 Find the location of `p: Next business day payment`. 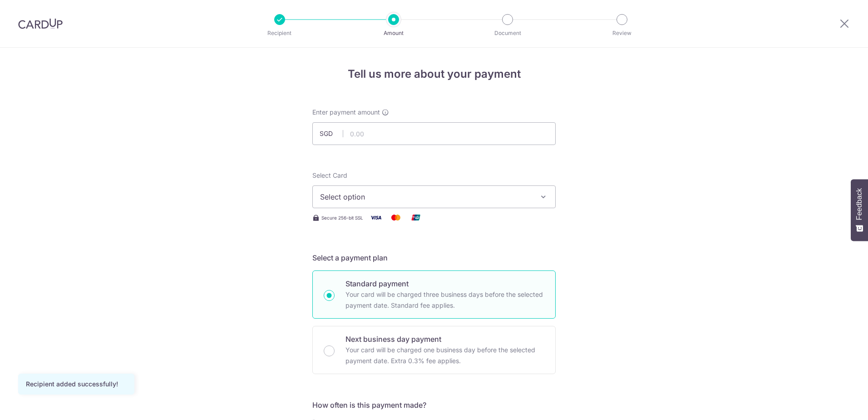

p: Next business day payment is located at coordinates (445, 339).